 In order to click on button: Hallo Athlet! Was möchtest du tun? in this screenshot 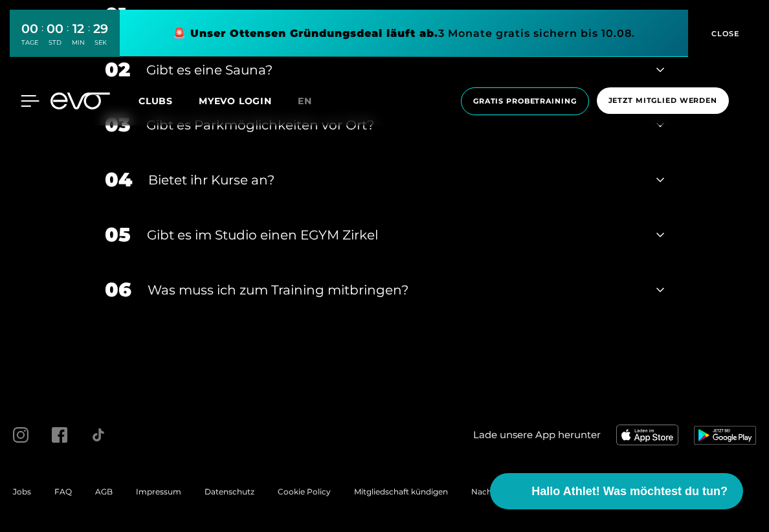, I will do `click(616, 492)`.